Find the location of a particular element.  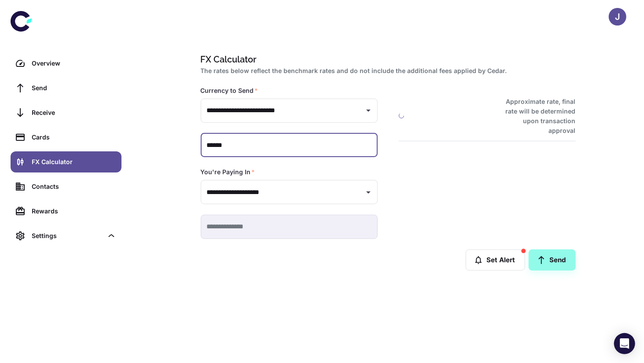

a: Contacts is located at coordinates (66, 187).